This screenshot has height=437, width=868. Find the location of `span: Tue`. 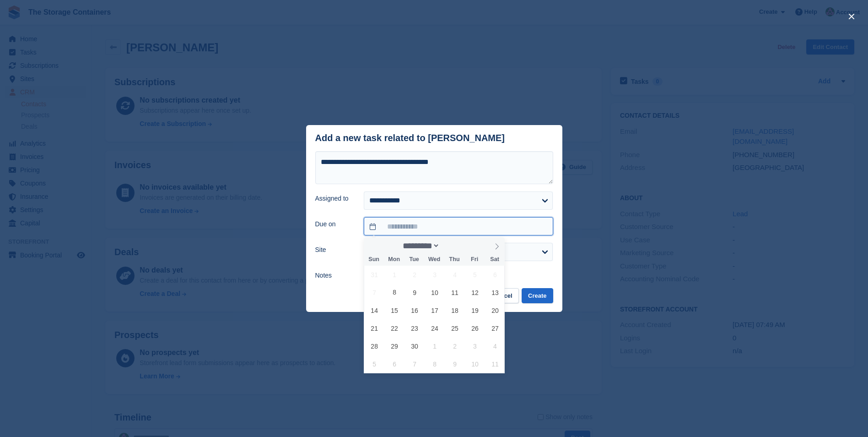

span: Tue is located at coordinates (414, 260).